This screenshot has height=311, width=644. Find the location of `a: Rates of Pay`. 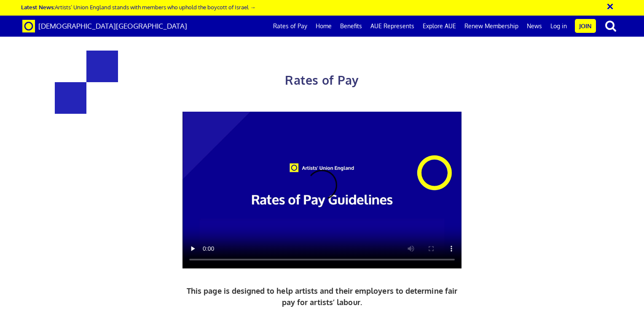

a: Rates of Pay is located at coordinates (290, 26).